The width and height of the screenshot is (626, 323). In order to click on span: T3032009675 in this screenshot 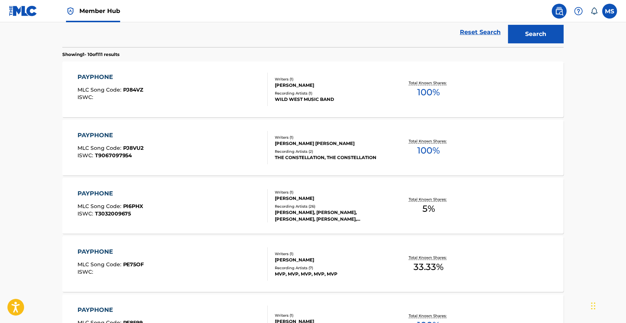, I will do `click(113, 214)`.